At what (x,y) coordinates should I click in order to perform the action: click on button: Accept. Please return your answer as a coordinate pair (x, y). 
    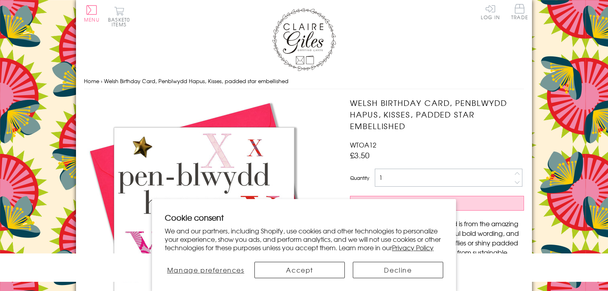
    Looking at the image, I should click on (300, 270).